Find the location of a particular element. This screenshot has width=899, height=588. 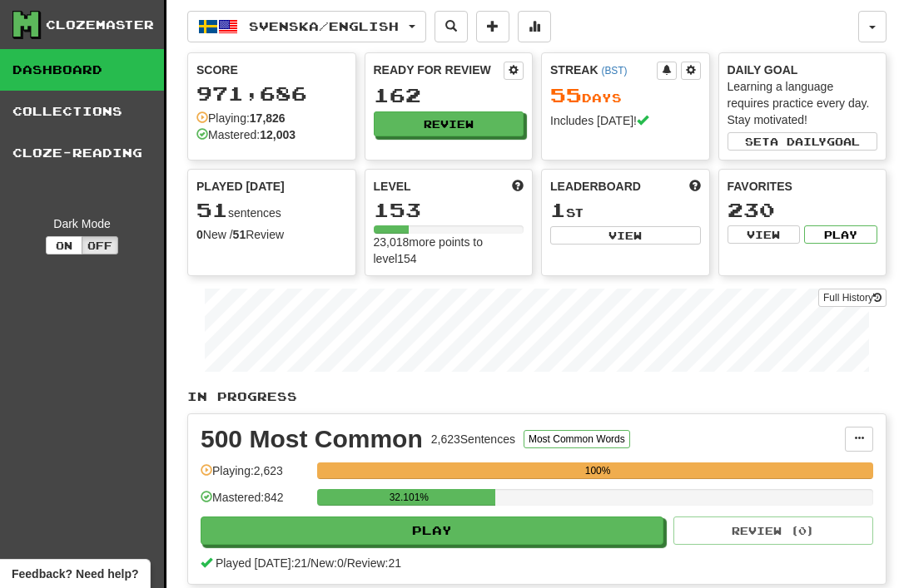

div: Mastered: 842 is located at coordinates (255, 503).